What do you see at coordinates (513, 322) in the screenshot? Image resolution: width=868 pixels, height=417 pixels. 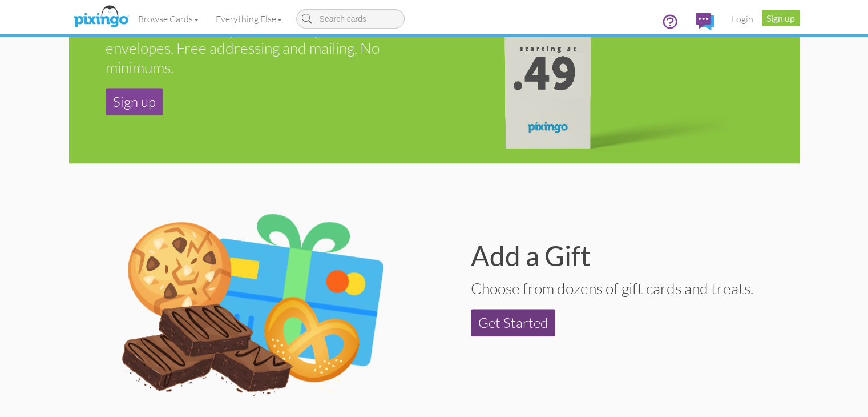 I see `a: Get Started` at bounding box center [513, 322].